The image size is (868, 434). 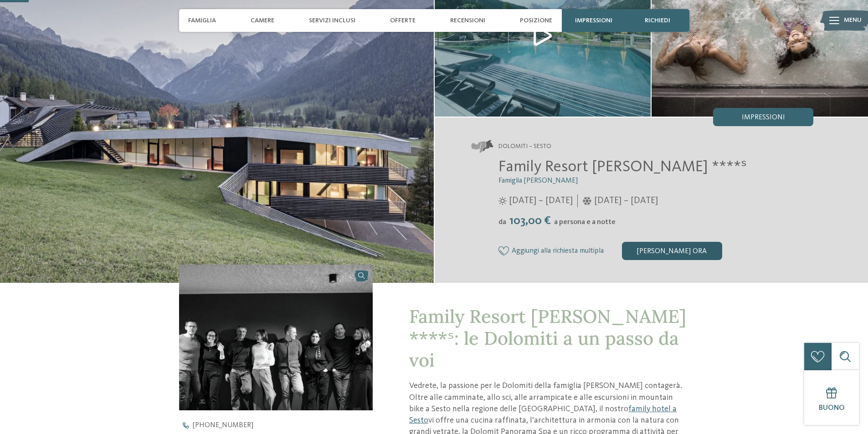 I want to click on span: Famiglia, so click(x=202, y=21).